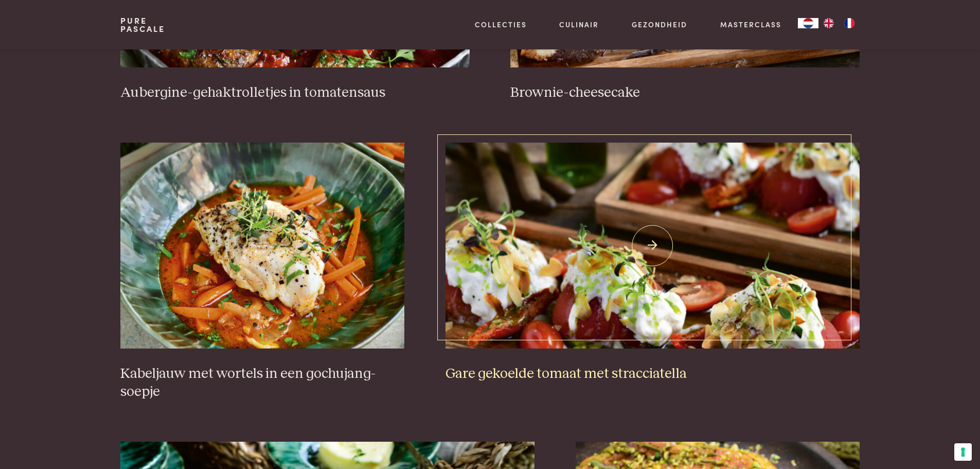  I want to click on a: Masterclass, so click(750, 24).